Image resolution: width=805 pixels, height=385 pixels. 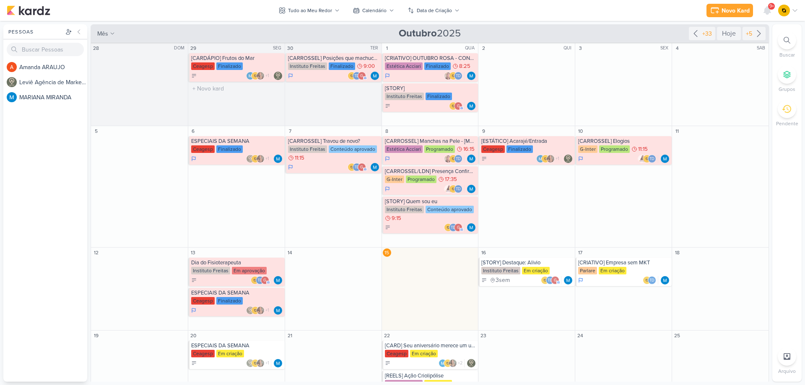 What do you see at coordinates (424, 354) in the screenshot?
I see `div: Em criação` at bounding box center [424, 354].